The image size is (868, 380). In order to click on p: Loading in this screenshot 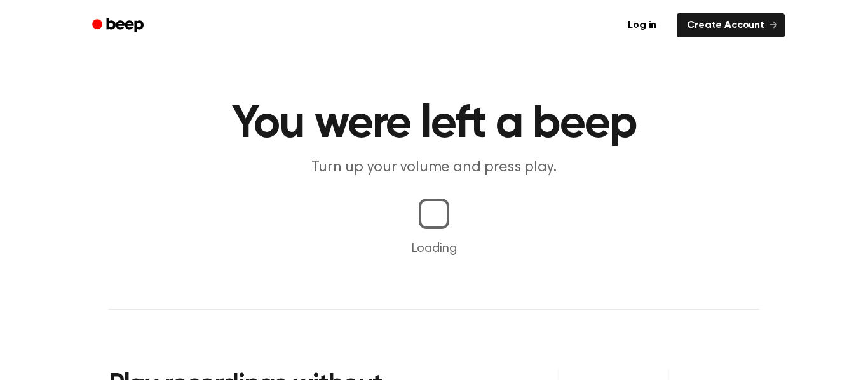, I will do `click(434, 249)`.